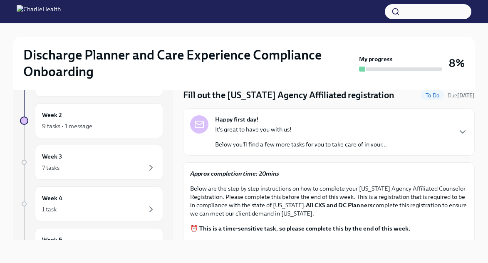  Describe the element at coordinates (301, 129) in the screenshot. I see `p: It's great to have you with us!` at that location.